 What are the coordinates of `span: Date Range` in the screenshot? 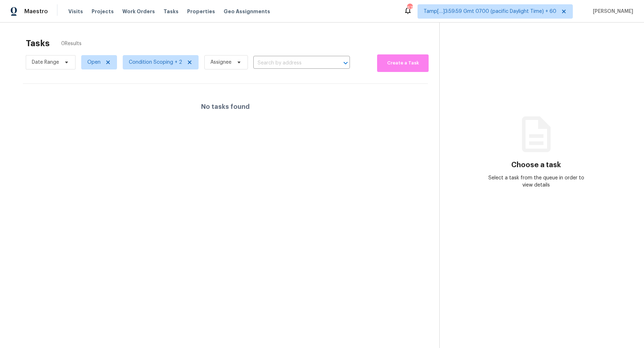 It's located at (46, 62).